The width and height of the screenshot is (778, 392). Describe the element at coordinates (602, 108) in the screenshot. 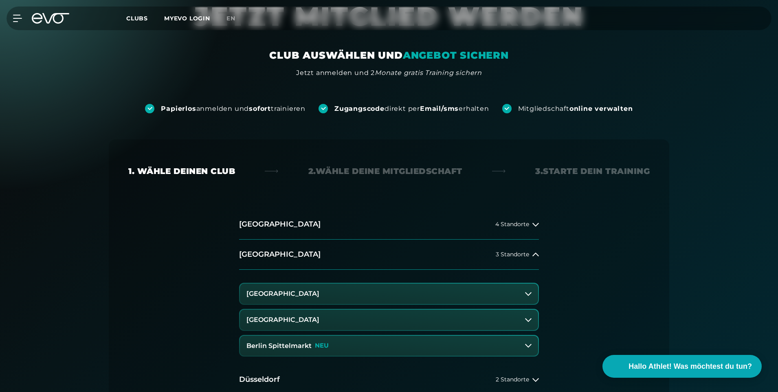

I see `strong: online verwalten` at that location.